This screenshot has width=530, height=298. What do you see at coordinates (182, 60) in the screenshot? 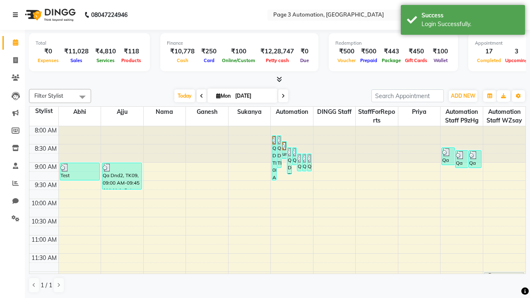
I see `span: Cash` at bounding box center [182, 60].